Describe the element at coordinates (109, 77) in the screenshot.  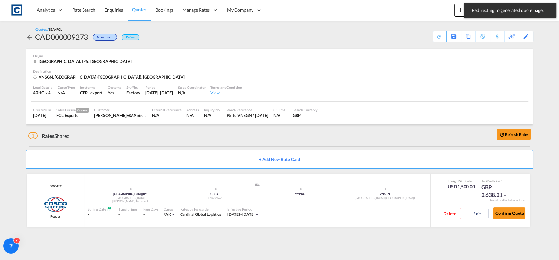
I see `div: VNSGN, Ho Chi Minh City (Saigon), Asia Pacific` at that location.